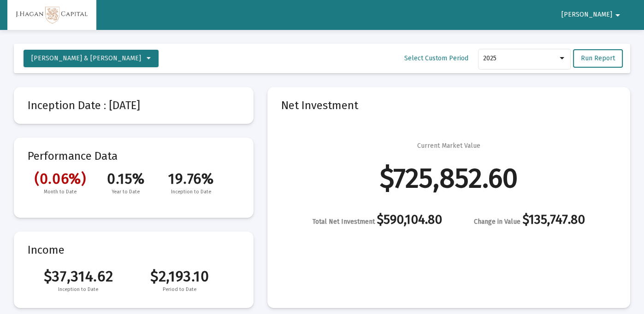 This screenshot has width=644, height=314. What do you see at coordinates (448, 105) in the screenshot?
I see `mat-card-title: Net Investment` at bounding box center [448, 105].